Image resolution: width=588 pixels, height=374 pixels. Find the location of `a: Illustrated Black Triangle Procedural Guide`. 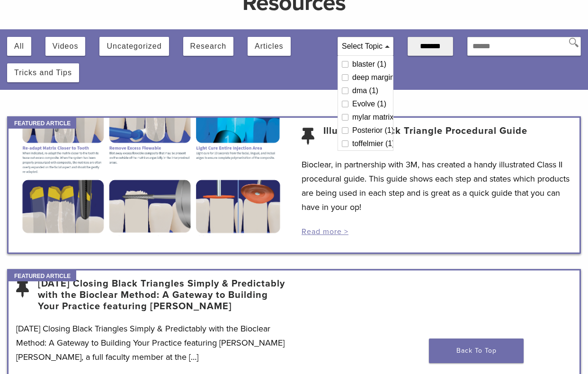

a: Illustrated Black Triangle Procedural Guide is located at coordinates (425, 136).